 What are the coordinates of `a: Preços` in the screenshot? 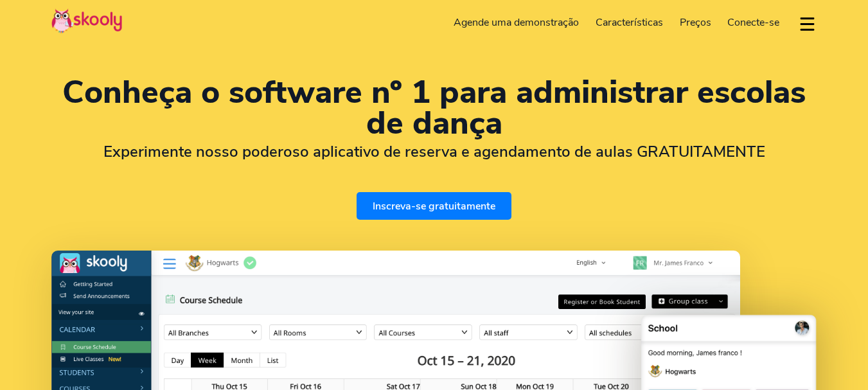 It's located at (696, 23).